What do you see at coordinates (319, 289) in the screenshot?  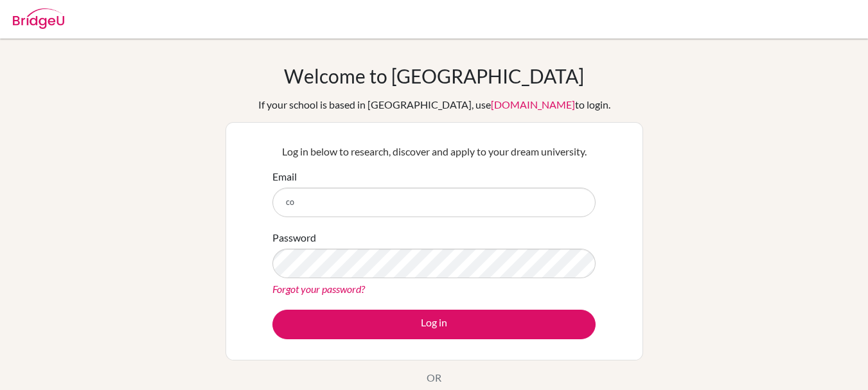 I see `a: Forgot your password?` at bounding box center [319, 289].